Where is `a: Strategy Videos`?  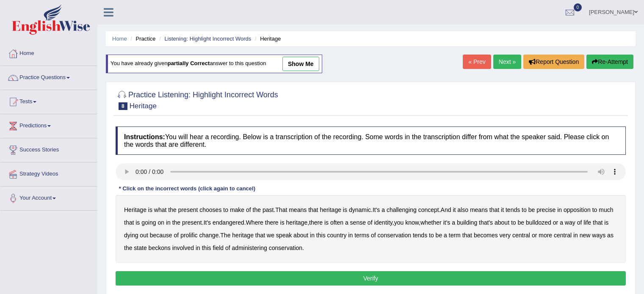 a: Strategy Videos is located at coordinates (49, 173).